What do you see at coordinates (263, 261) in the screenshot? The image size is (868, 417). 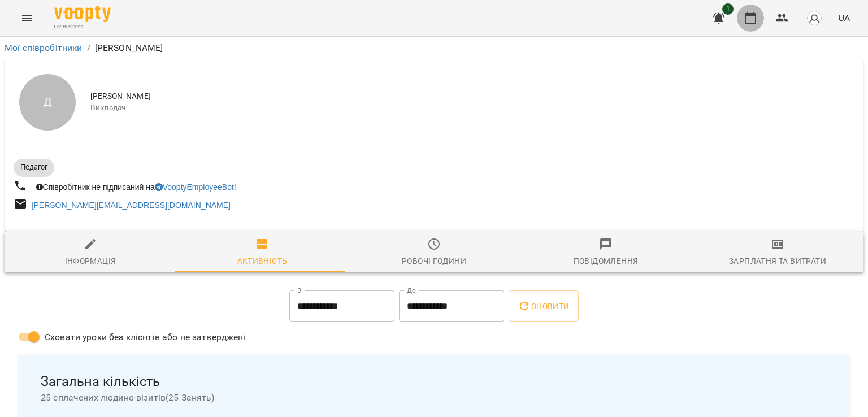 I see `div: Активність` at bounding box center [263, 261].